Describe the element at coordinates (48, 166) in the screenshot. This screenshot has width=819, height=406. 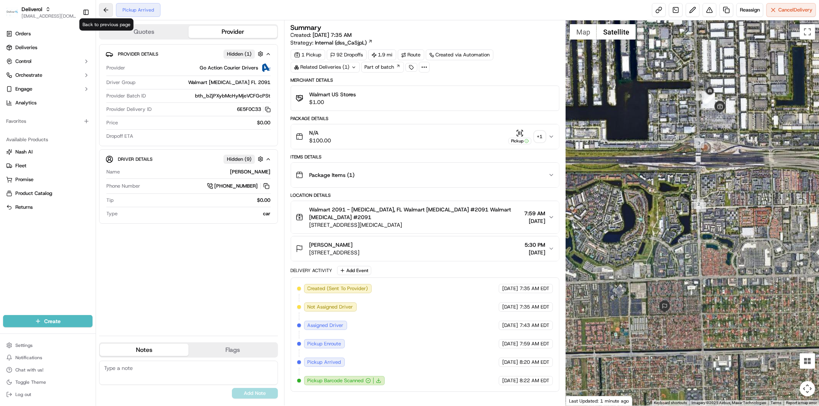
I see `a: Fleet` at that location.